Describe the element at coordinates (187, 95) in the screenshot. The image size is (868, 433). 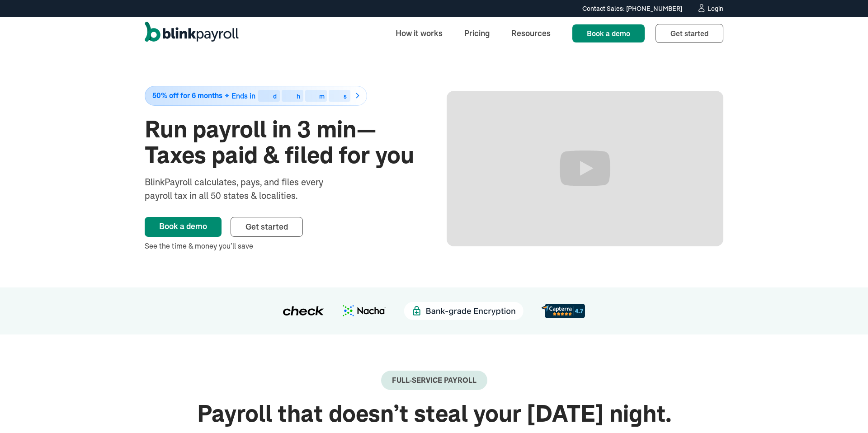
I see `span: 50% off for 6 months` at that location.